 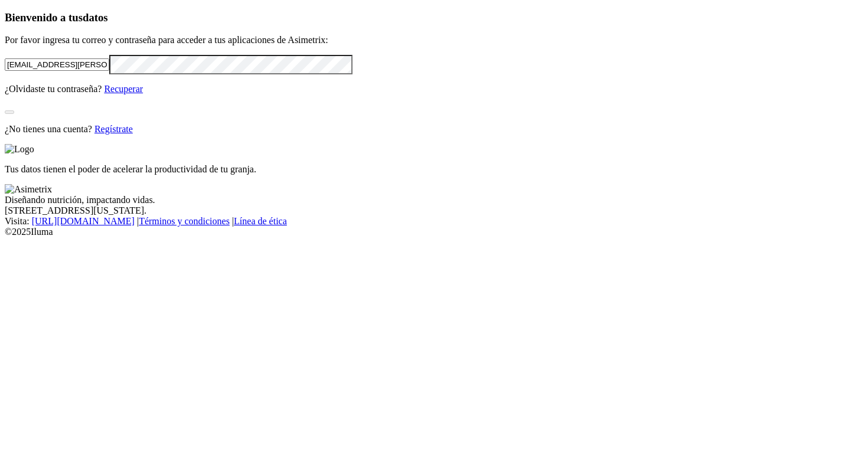 What do you see at coordinates (114, 129) in the screenshot?
I see `a: Regístrate` at bounding box center [114, 129].